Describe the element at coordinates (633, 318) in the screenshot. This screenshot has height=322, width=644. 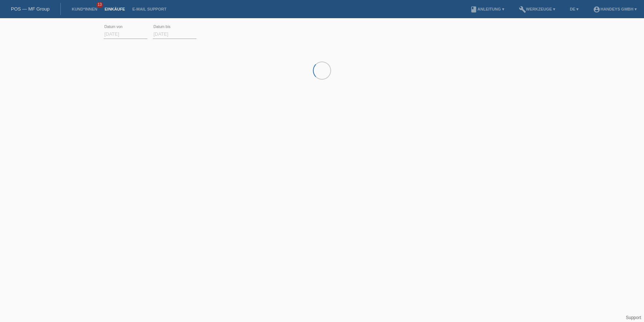
I see `a: Support` at that location.